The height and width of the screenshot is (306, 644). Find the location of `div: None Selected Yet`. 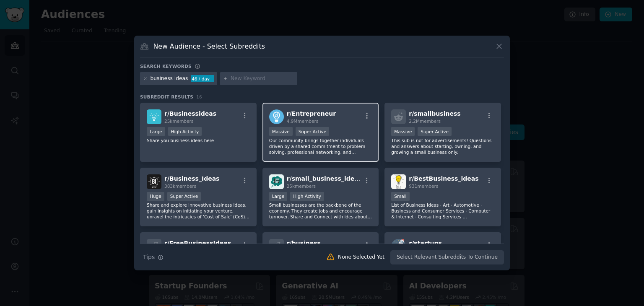

div: None Selected Yet is located at coordinates (361, 257).